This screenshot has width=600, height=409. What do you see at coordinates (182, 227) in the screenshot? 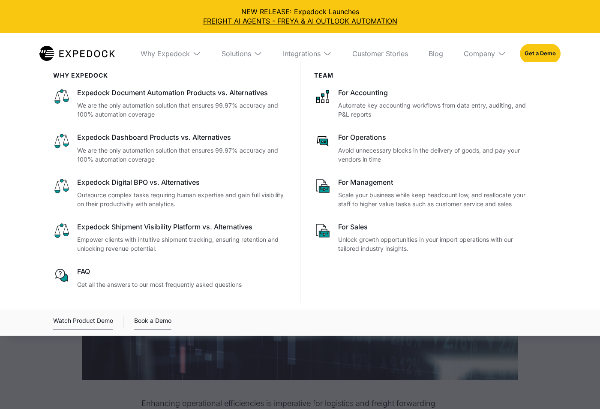
I see `div: Expedock Shipment Visibility Platform vs. Alternatives` at bounding box center [182, 227].